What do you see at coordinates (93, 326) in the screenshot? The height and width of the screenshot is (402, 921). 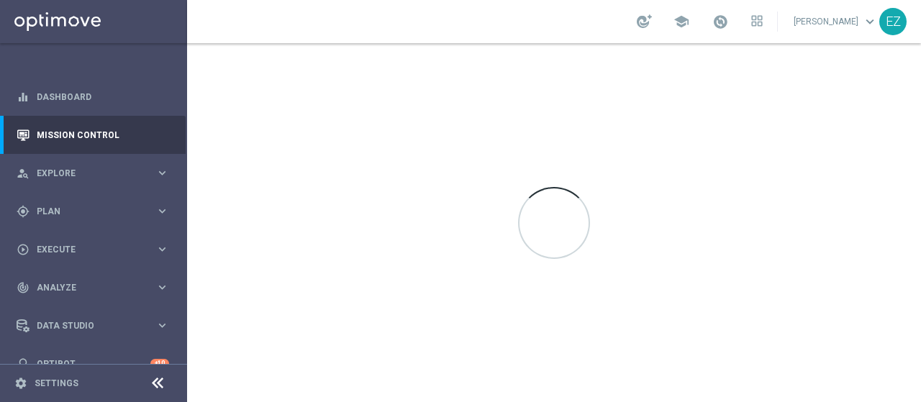 I see `button: Data Studio keyboard_arrow_right` at bounding box center [93, 326].